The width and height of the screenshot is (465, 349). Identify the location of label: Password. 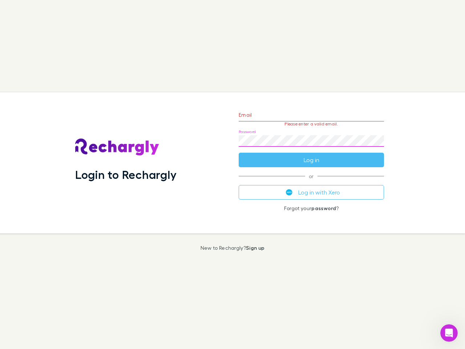
(247, 132).